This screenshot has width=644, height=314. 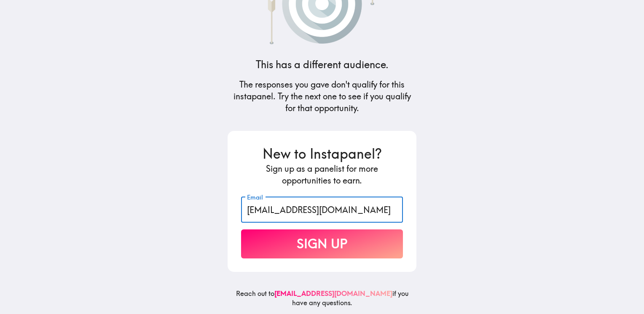 I want to click on button: Sign Up, so click(x=322, y=244).